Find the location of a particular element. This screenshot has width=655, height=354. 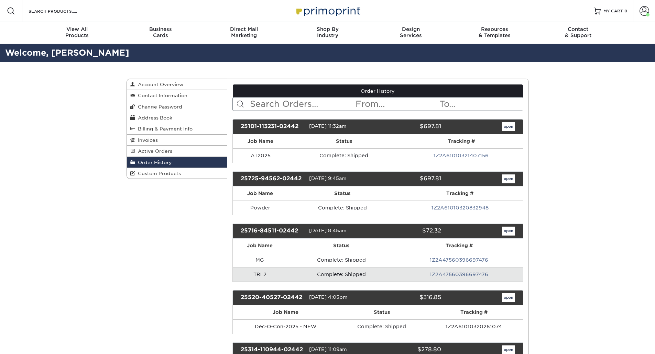

span: Change Password is located at coordinates (158, 107).